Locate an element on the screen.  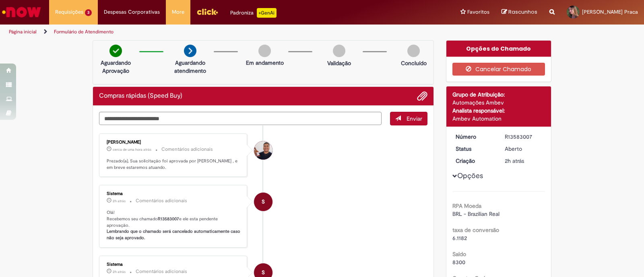
p: +GenAi is located at coordinates (266, 13).